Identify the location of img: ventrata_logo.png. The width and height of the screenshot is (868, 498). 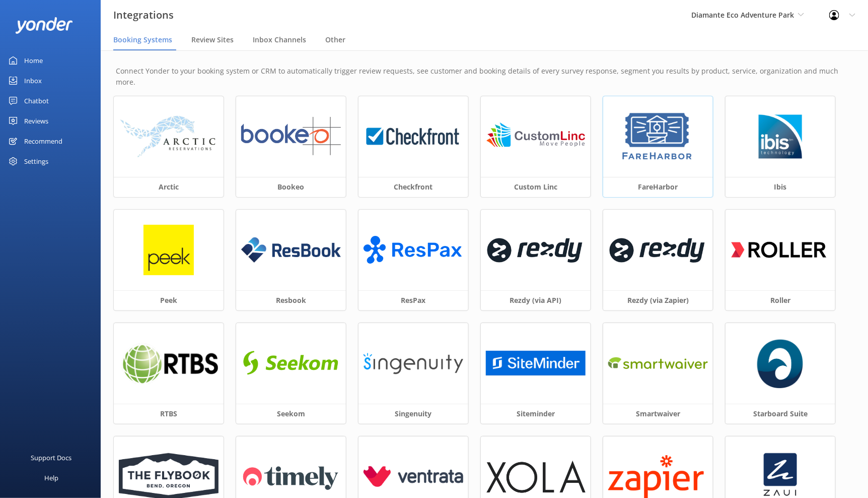
(414, 476).